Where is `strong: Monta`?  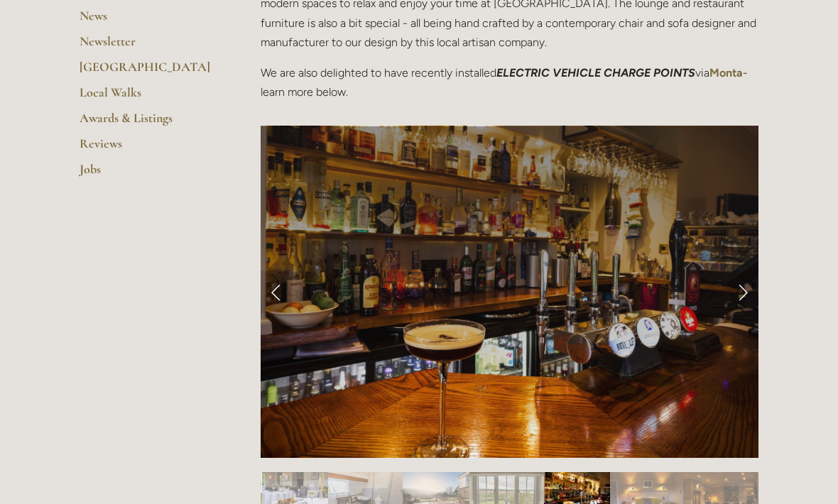 strong: Monta is located at coordinates (726, 72).